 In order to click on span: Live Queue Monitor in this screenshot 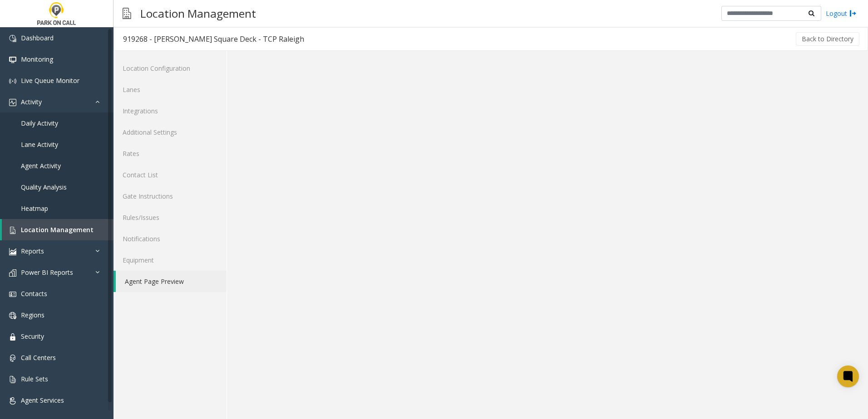, I will do `click(50, 80)`.